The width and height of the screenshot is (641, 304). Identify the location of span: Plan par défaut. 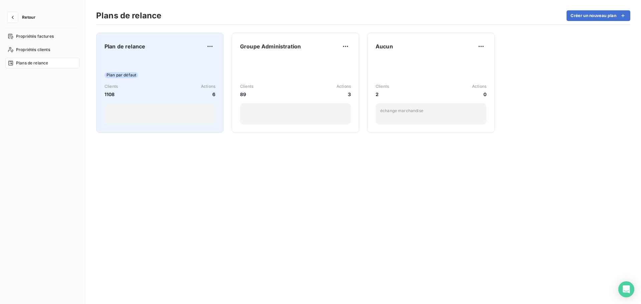
(121, 75).